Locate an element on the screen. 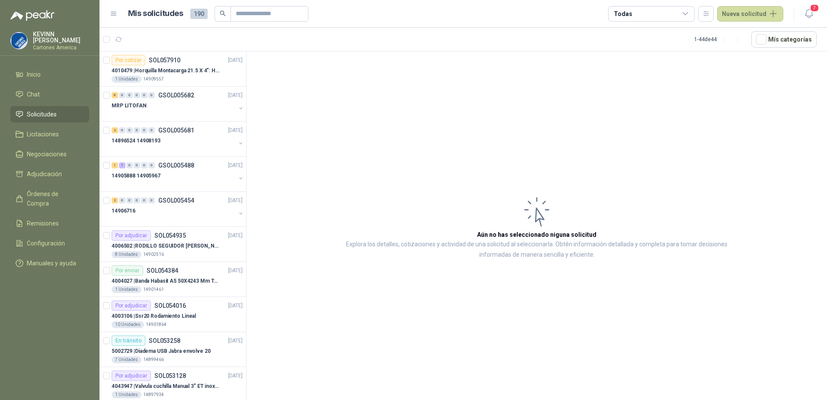 The width and height of the screenshot is (827, 400). p: 5002729 | Diadema USB Jabra envolve 20 is located at coordinates (161, 351).